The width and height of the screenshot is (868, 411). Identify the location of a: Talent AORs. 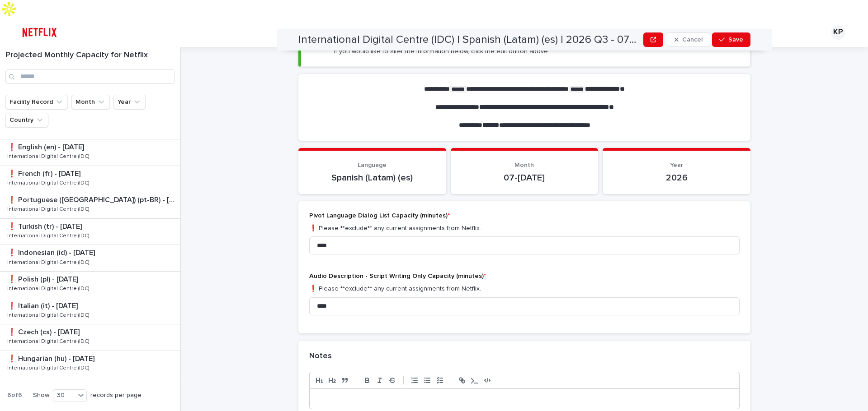
(583, 32).